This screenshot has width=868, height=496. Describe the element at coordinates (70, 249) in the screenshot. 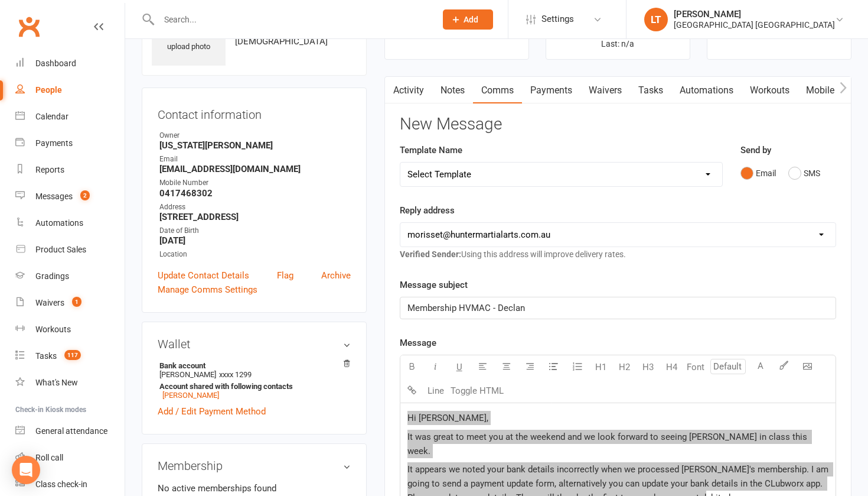

I see `a: Product Sales` at that location.